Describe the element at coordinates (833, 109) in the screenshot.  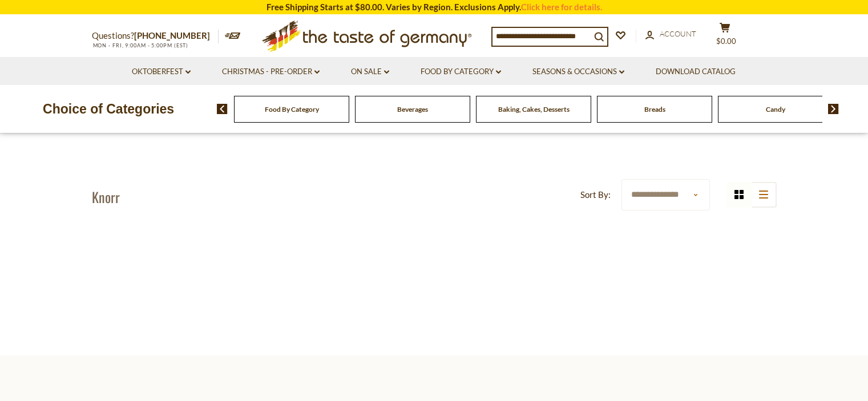
I see `img: next arrow` at that location.